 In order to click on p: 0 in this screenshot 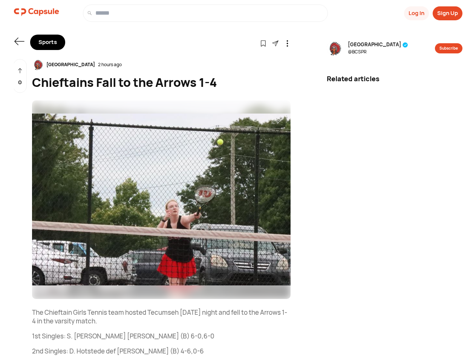, I will do `click(20, 82)`.